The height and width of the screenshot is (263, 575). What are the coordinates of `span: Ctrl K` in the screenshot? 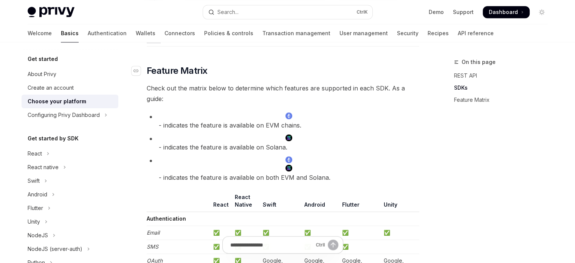 It's located at (362, 12).